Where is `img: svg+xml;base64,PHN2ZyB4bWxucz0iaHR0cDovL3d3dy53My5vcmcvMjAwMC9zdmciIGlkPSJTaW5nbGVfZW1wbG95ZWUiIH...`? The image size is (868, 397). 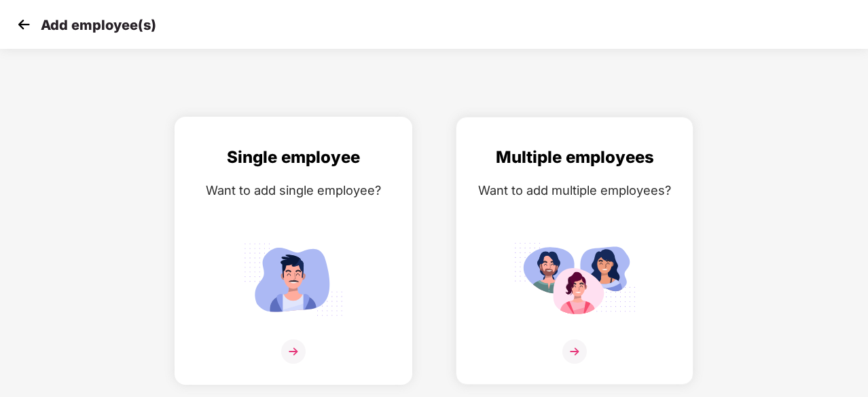
img: svg+xml;base64,PHN2ZyB4bWxucz0iaHR0cDovL3d3dy53My5vcmcvMjAwMC9zdmciIGlkPSJTaW5nbGVfZW1wbG95ZWUiIH... is located at coordinates (293, 278).